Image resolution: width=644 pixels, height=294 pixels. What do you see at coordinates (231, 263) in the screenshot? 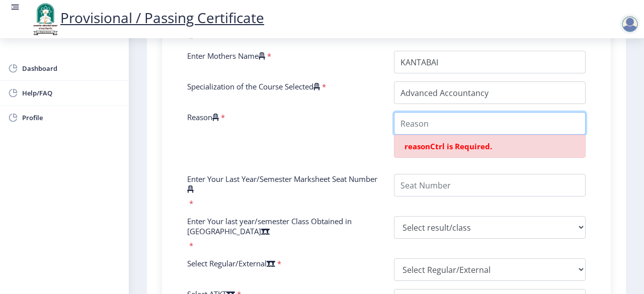
I see `label: Select Regular/External` at bounding box center [231, 263].